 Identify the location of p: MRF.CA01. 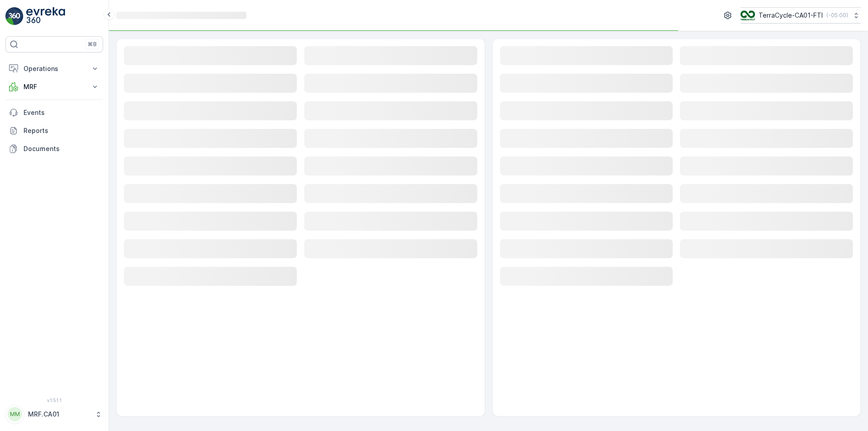
(59, 415).